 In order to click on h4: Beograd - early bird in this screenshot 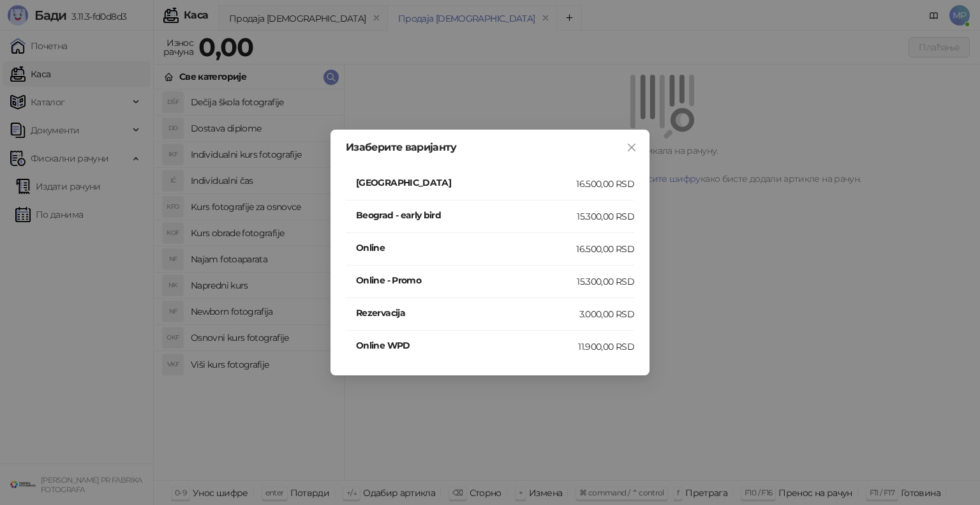, I will do `click(466, 215)`.